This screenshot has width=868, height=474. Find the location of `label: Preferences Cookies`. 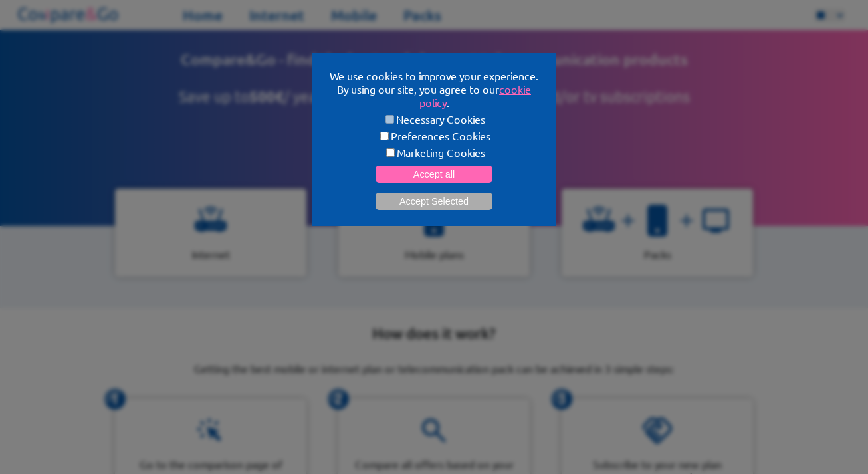

label: Preferences Cookies is located at coordinates (434, 135).